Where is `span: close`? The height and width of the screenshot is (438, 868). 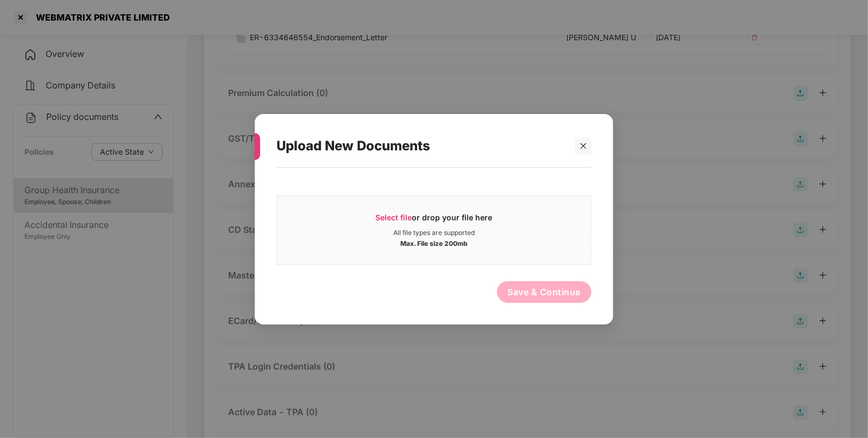 span: close is located at coordinates (584, 145).